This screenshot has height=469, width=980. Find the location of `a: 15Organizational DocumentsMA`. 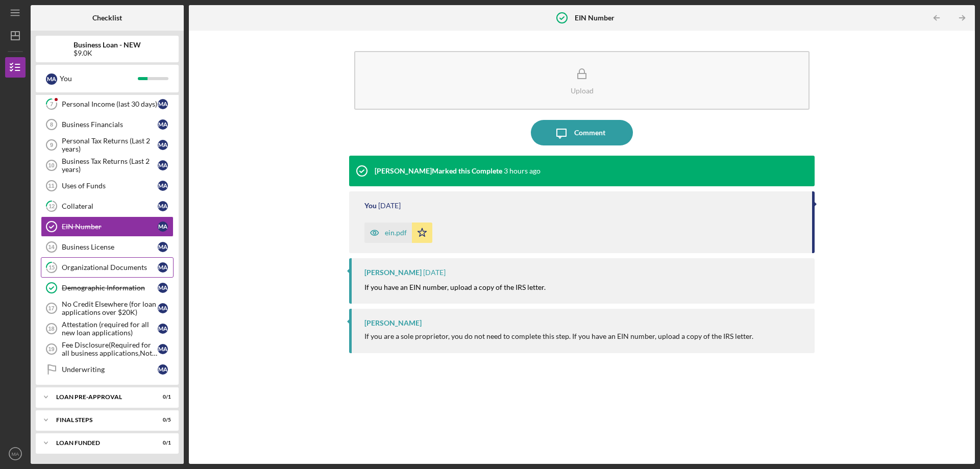

a: 15Organizational DocumentsMA is located at coordinates (107, 267).